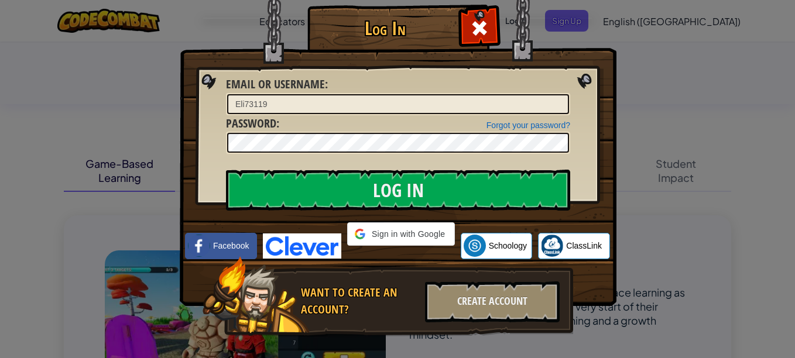 The image size is (795, 358). Describe the element at coordinates (528, 125) in the screenshot. I see `a: Forgot your password?` at that location.